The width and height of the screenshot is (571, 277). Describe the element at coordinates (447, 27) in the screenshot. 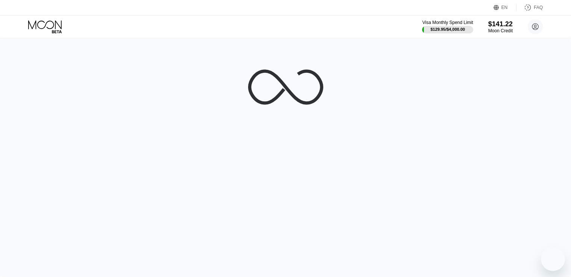

I see `div: Visa Monthly Spend Limit$129.95/$4,000.00` at that location.